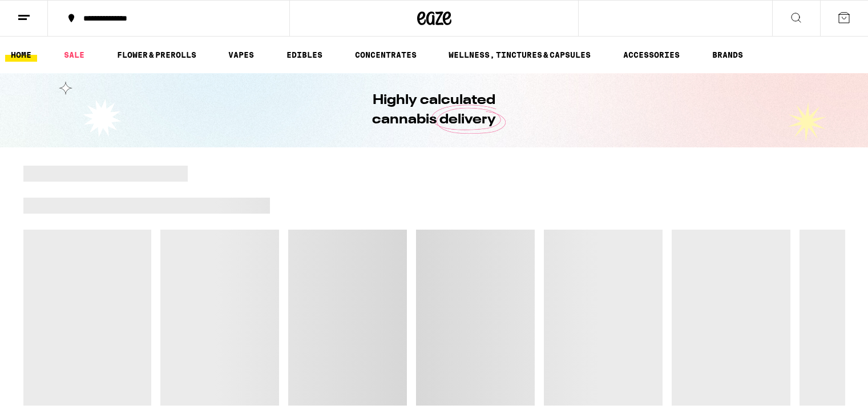 The image size is (868, 417). I want to click on a: VAPES, so click(241, 55).